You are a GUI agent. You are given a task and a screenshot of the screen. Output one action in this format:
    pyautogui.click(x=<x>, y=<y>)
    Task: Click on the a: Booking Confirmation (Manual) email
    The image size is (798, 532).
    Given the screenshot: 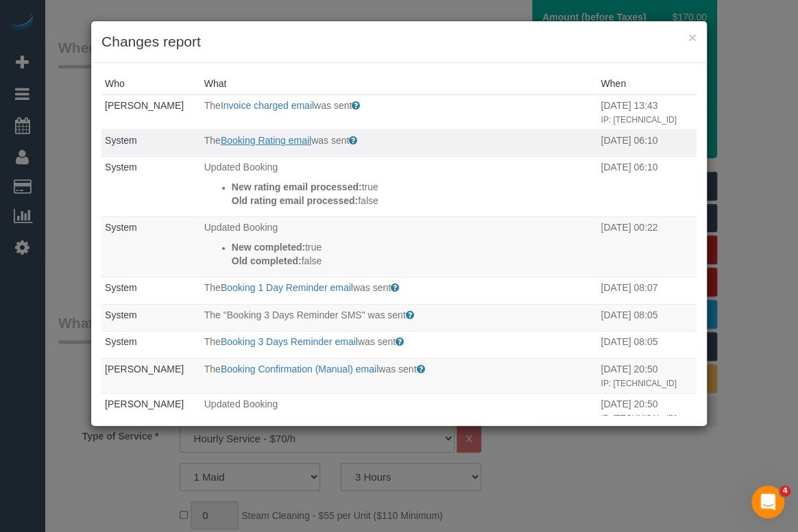 What is the action you would take?
    pyautogui.click(x=300, y=369)
    